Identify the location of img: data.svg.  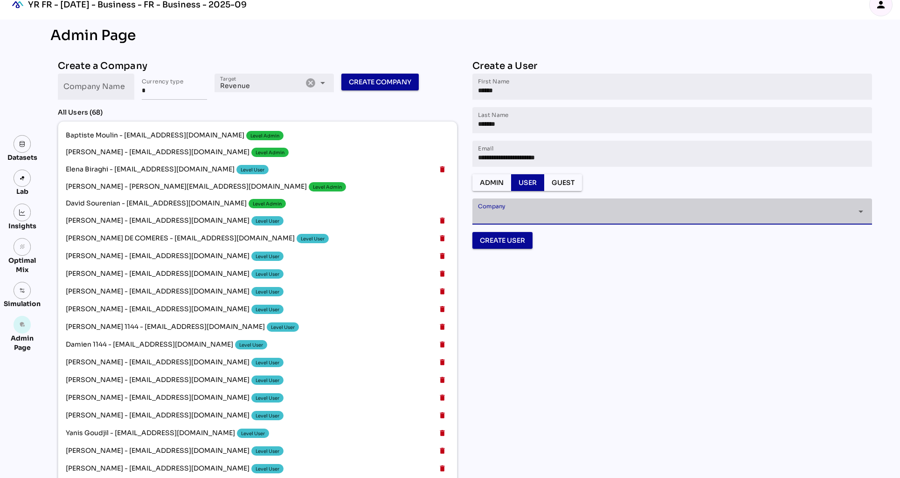
(22, 144).